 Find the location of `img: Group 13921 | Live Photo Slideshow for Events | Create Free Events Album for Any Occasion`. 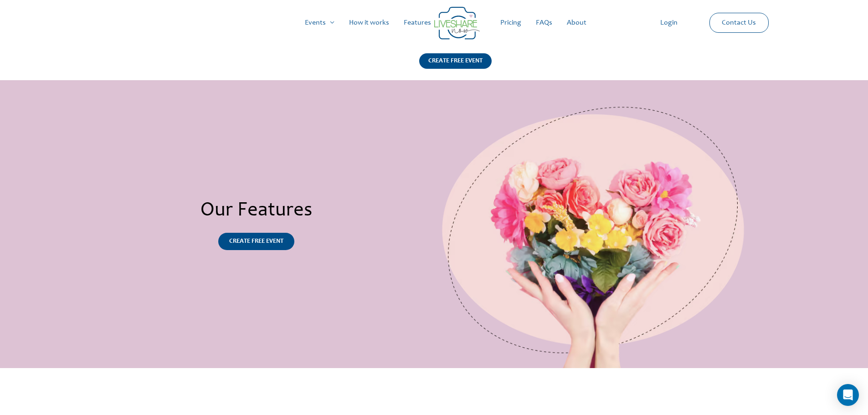

img: Group 13921 | Live Photo Slideshow for Events | Create Free Events Album for Any Occasion is located at coordinates (594, 224).